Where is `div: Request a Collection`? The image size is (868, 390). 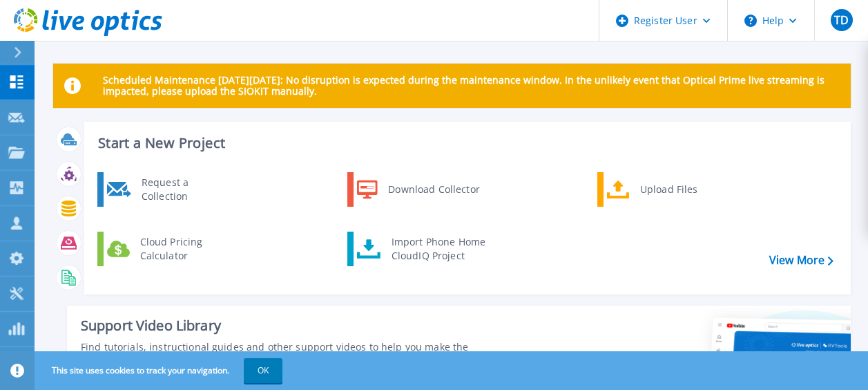
div: Request a Collection is located at coordinates (185, 189).